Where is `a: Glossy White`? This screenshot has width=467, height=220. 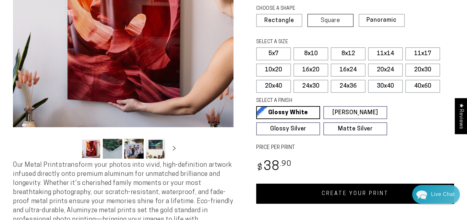
a: Glossy White is located at coordinates (288, 113).